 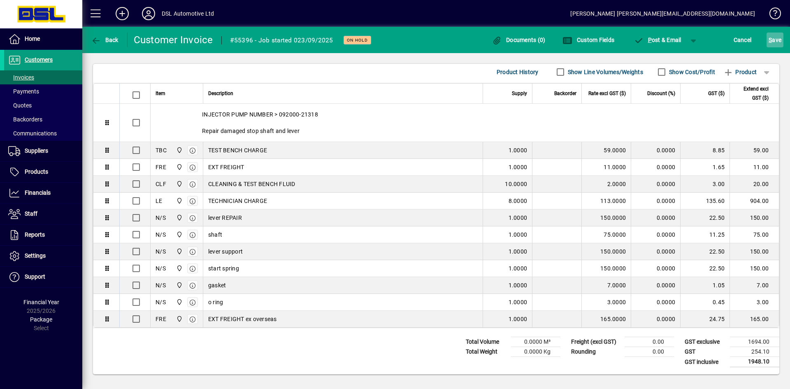 I want to click on td: 0.0000 Kg, so click(x=536, y=352).